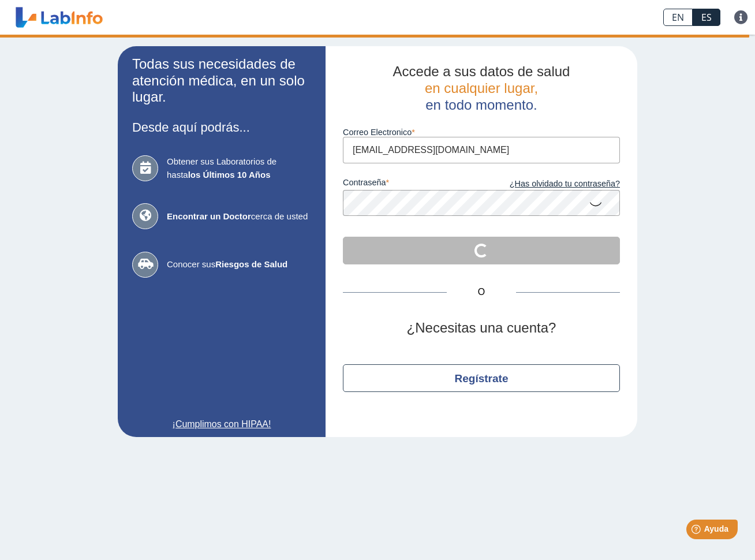 The height and width of the screenshot is (560, 755). I want to click on span: Ayuda, so click(64, 14).